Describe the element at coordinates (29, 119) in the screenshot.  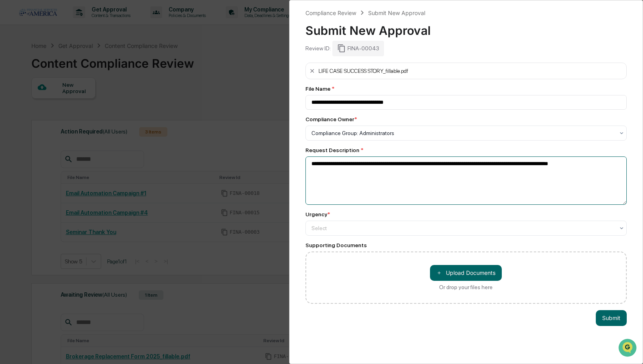
I see `a: 🔎Data Lookup` at that location.